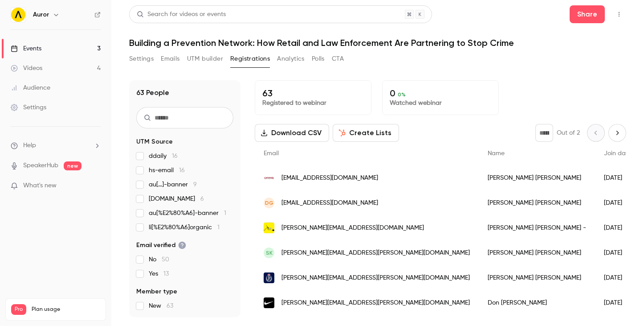 This screenshot has width=644, height=326. Describe the element at coordinates (587, 14) in the screenshot. I see `button: Share` at that location.